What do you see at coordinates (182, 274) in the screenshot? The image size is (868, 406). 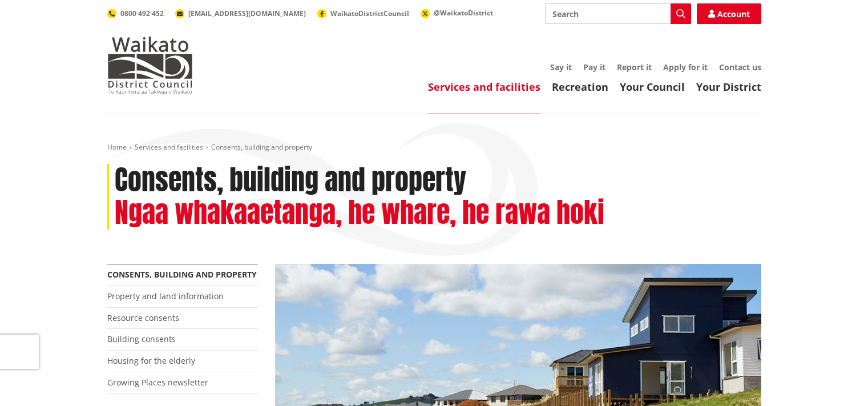 I see `a: Consents, building and property` at bounding box center [182, 274].